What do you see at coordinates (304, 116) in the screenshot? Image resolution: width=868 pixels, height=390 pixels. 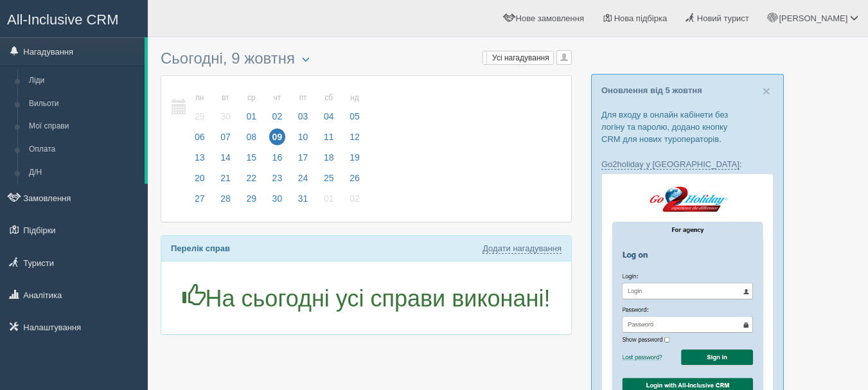 I see `span: 03` at bounding box center [304, 116].